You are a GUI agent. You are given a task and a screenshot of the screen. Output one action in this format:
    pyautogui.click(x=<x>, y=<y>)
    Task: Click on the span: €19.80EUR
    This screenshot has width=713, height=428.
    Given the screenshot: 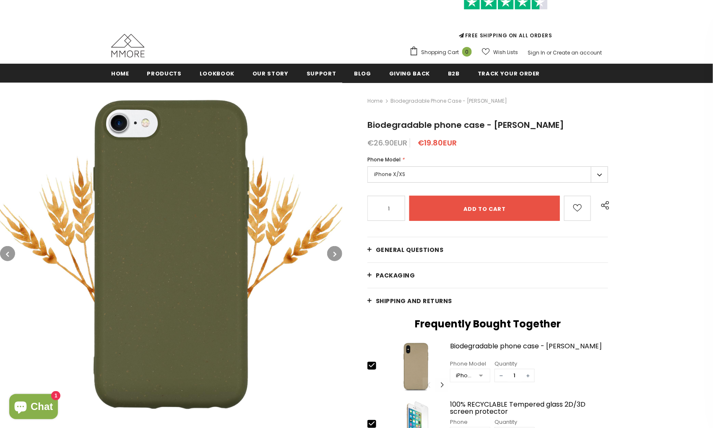 What is the action you would take?
    pyautogui.click(x=437, y=143)
    